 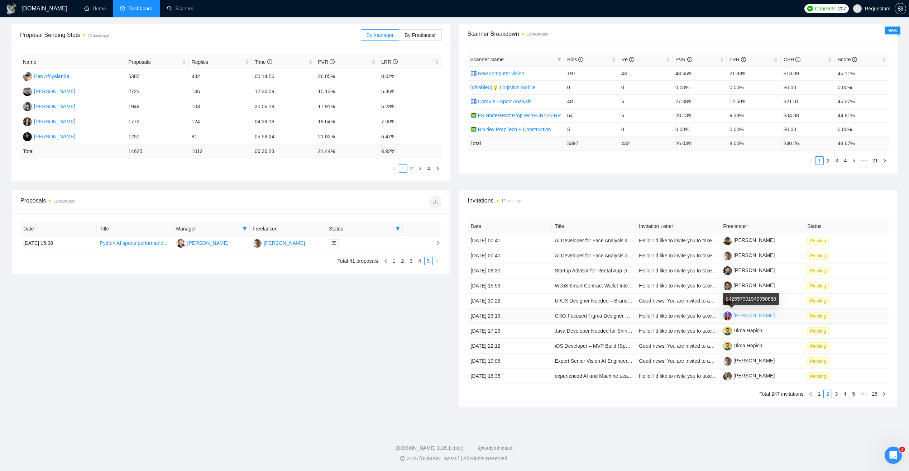 I want to click on span: Proposals, so click(x=154, y=62).